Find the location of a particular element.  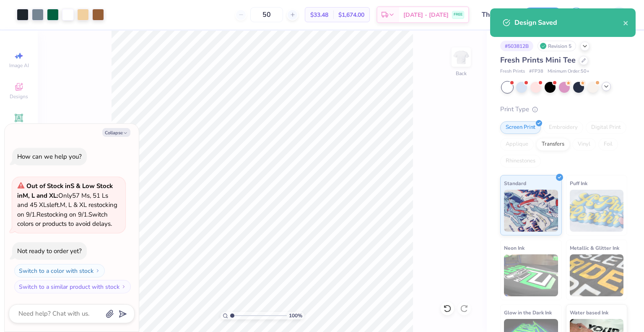

span: Fresh Prints is located at coordinates (513, 71).